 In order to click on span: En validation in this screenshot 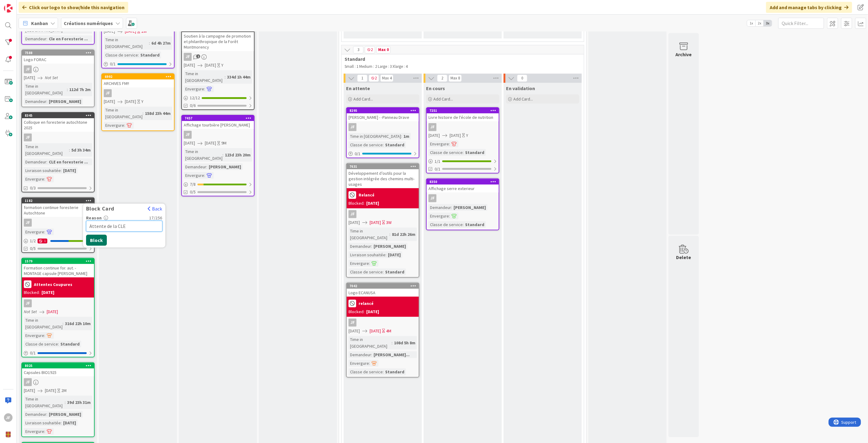, I will do `click(520, 88)`.